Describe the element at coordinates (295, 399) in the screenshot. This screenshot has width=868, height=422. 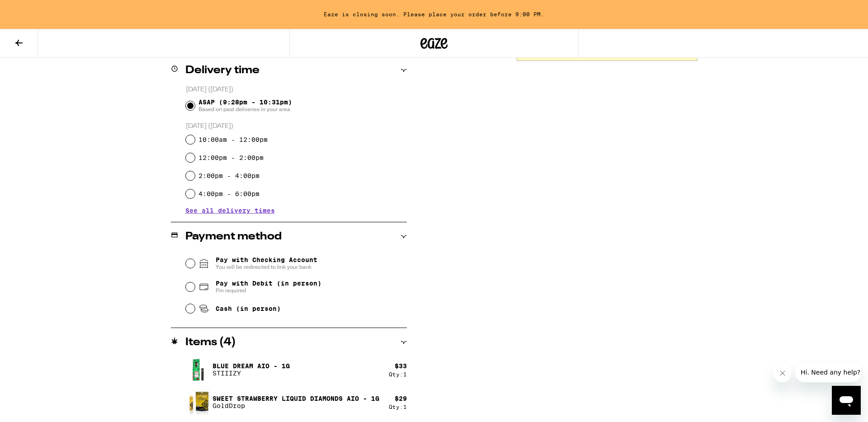
I see `p: Sweet Strawberry Liquid Diamonds AIO - 1g` at that location.